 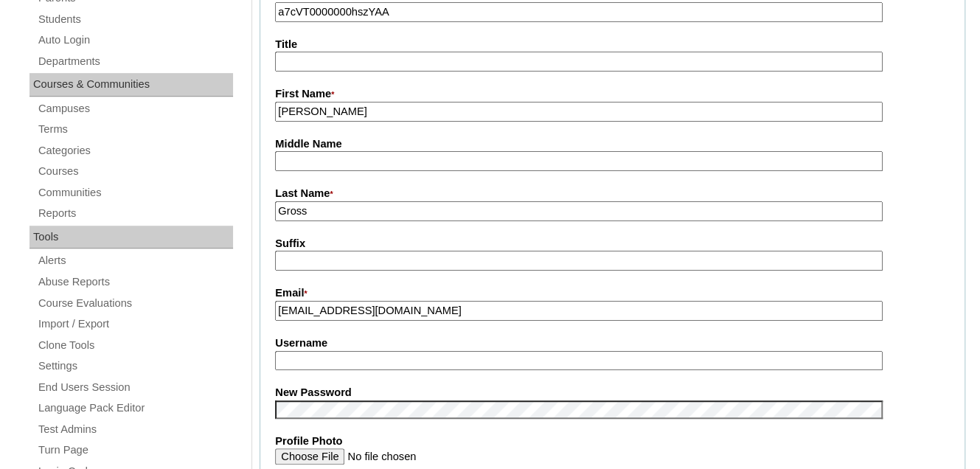 What do you see at coordinates (612, 343) in the screenshot?
I see `label: Username` at bounding box center [612, 343].